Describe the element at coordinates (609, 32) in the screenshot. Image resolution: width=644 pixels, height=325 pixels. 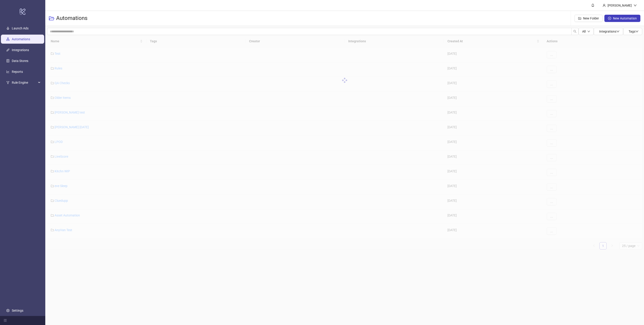
I see `span: Integrations` at that location.